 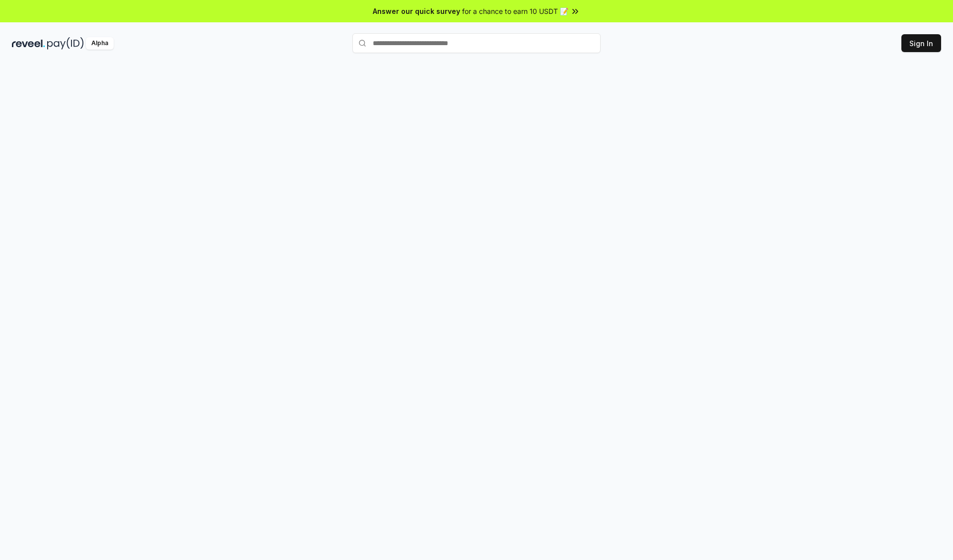 I want to click on span: Answer our quick survey, so click(x=416, y=11).